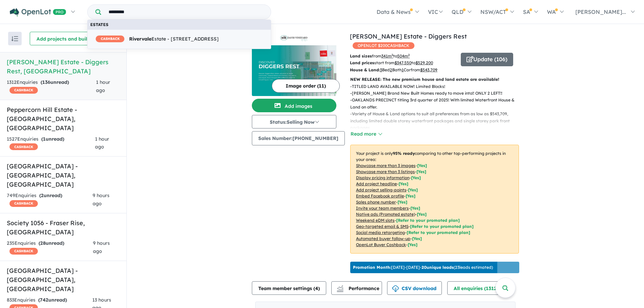  I want to click on span: OPENLOT $ 200 CASHBACK, so click(384, 46).